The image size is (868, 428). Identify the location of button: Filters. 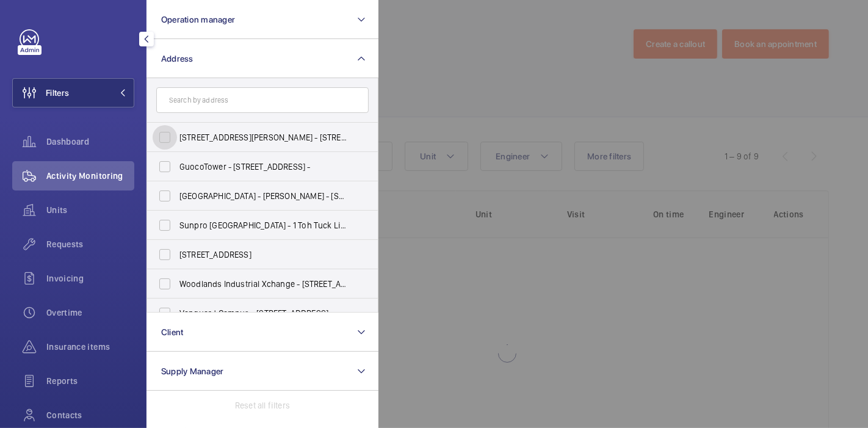
(73, 93).